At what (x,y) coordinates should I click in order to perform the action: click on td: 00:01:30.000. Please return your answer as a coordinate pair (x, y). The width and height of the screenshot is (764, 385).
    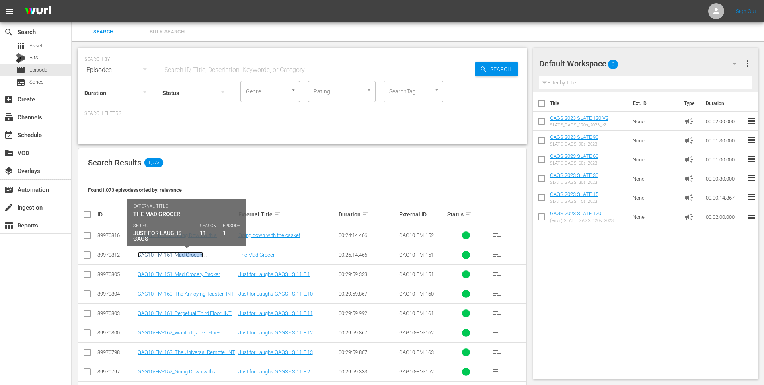
    Looking at the image, I should click on (724, 140).